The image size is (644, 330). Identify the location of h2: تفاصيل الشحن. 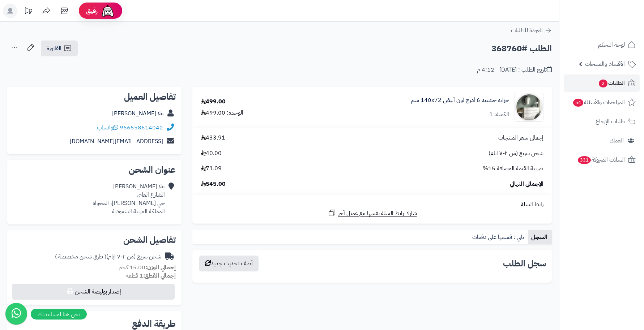
(95, 240).